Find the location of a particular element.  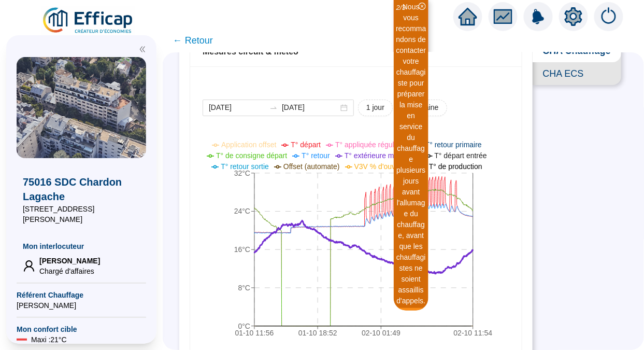

span: T° retour sortie is located at coordinates (244, 166).